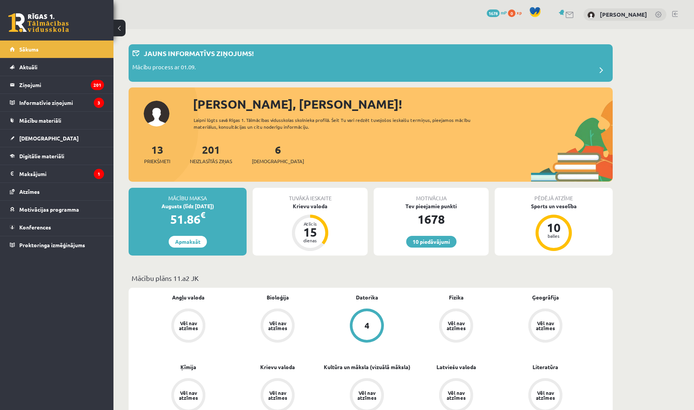 The width and height of the screenshot is (694, 410). Describe the element at coordinates (367, 297) in the screenshot. I see `a: Datorika` at that location.